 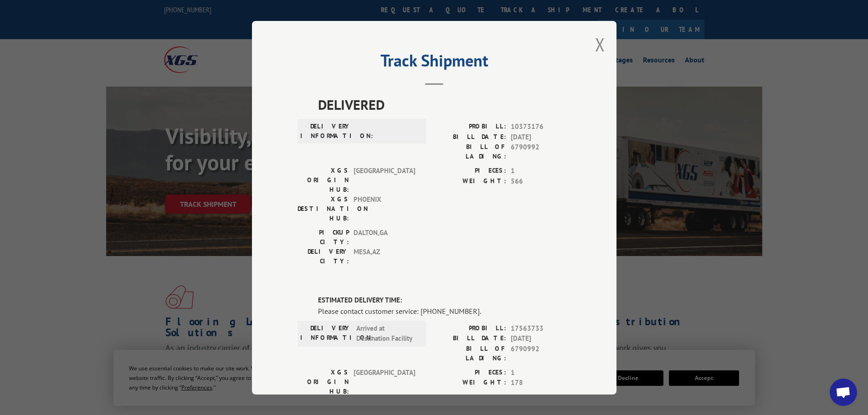 What do you see at coordinates (843, 393) in the screenshot?
I see `div: Open chat` at bounding box center [843, 393].